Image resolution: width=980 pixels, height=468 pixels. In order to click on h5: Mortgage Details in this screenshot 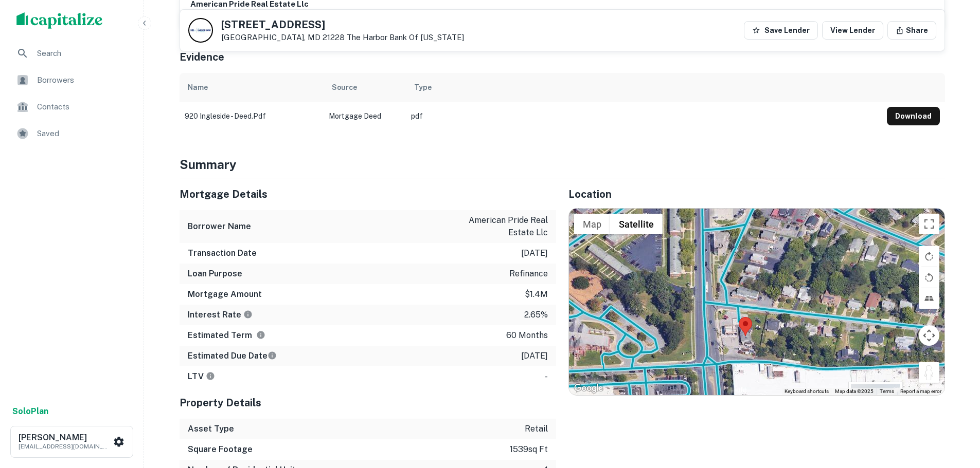, I will do `click(368, 194)`.